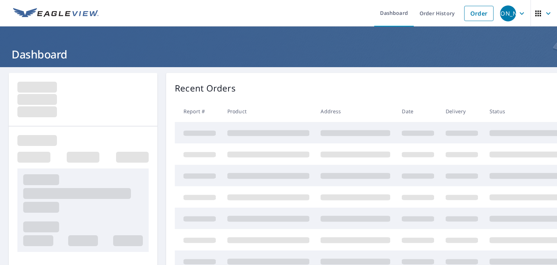 This screenshot has height=265, width=557. What do you see at coordinates (269, 111) in the screenshot?
I see `th: Product` at bounding box center [269, 111].